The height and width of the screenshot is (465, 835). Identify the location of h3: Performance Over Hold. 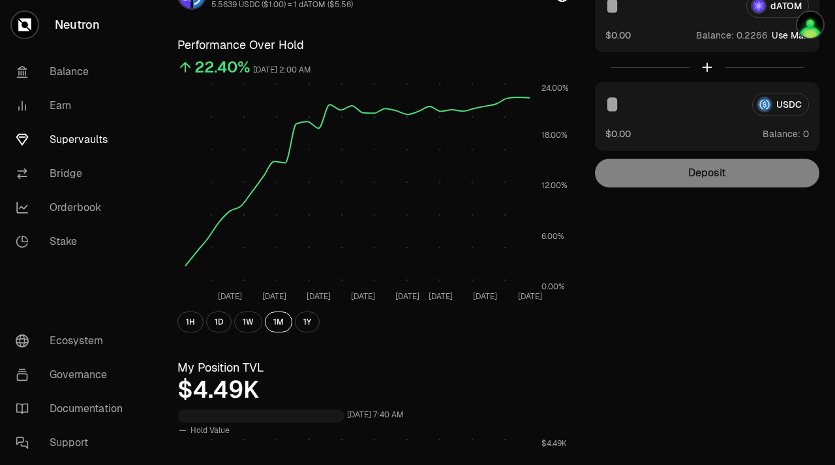
(373, 45).